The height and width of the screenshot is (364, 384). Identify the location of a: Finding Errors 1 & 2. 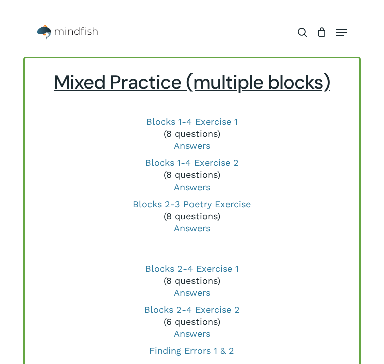
(192, 351).